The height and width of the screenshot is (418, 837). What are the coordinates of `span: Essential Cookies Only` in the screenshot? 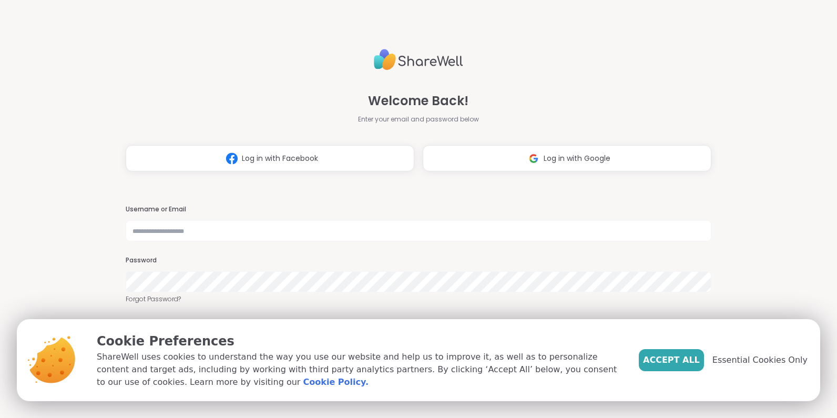 It's located at (760, 360).